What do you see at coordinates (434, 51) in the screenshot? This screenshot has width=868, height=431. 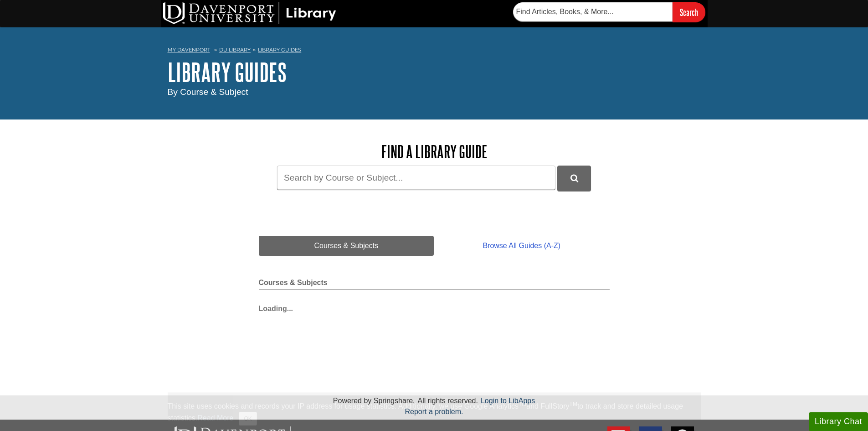 I see `nav: breadcrumb` at bounding box center [434, 51].